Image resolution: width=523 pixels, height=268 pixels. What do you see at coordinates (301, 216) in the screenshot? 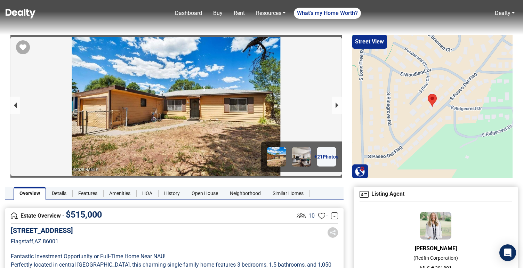
I see `img: Listing View` at bounding box center [301, 216].